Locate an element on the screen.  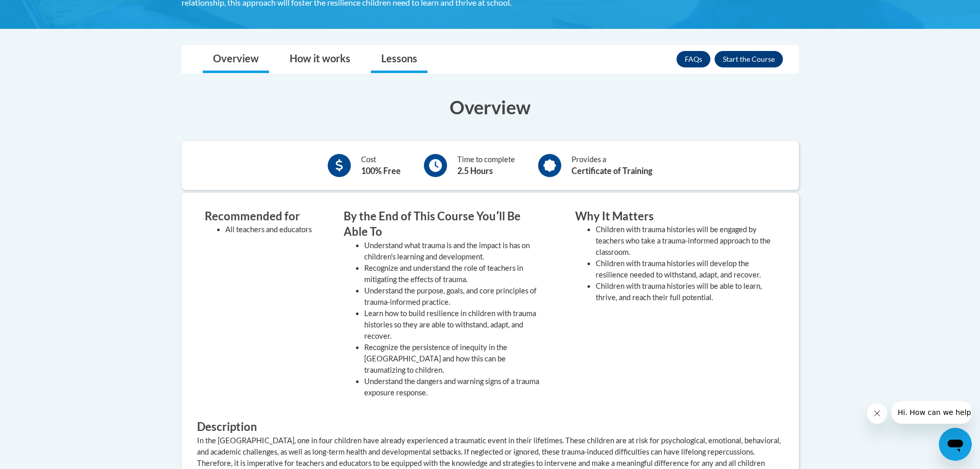
button: Enroll is located at coordinates (748, 60).